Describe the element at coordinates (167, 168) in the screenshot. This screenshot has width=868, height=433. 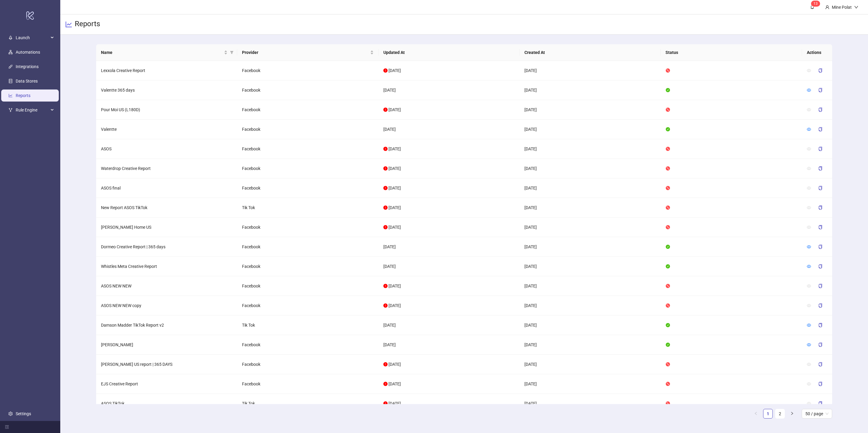
I see `td: Waterdrop Creative Report` at that location.